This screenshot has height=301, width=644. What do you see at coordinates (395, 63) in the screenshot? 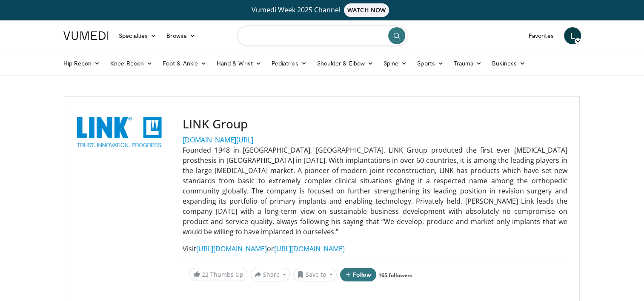
I see `a: Spine` at bounding box center [395, 63].